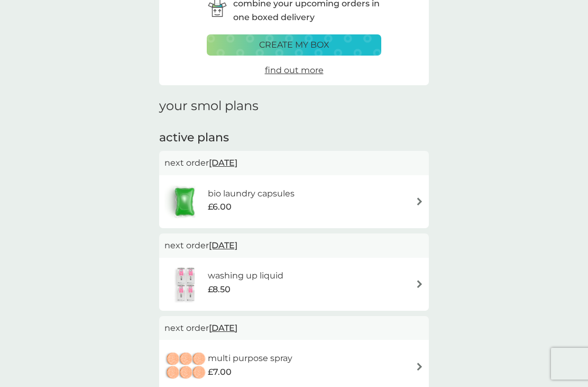  Describe the element at coordinates (251, 194) in the screenshot. I see `h6: bio laundry capsules` at that location.